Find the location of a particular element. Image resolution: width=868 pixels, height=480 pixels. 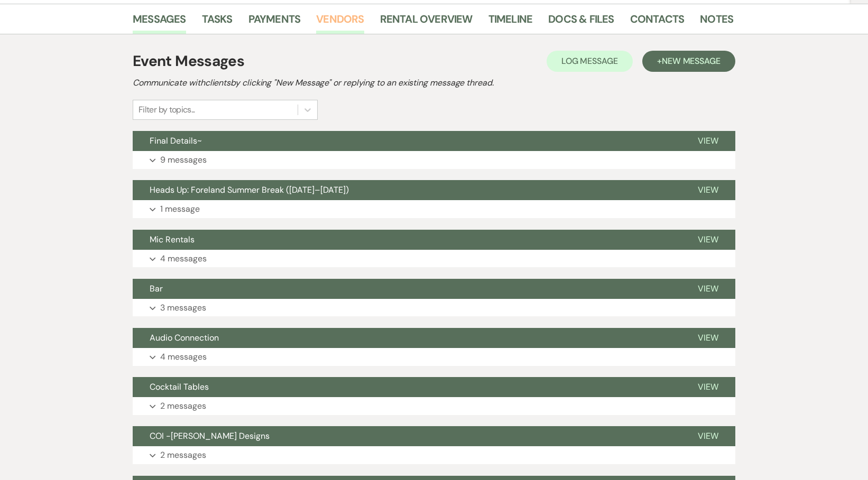

p: 3 messages is located at coordinates (183, 308).